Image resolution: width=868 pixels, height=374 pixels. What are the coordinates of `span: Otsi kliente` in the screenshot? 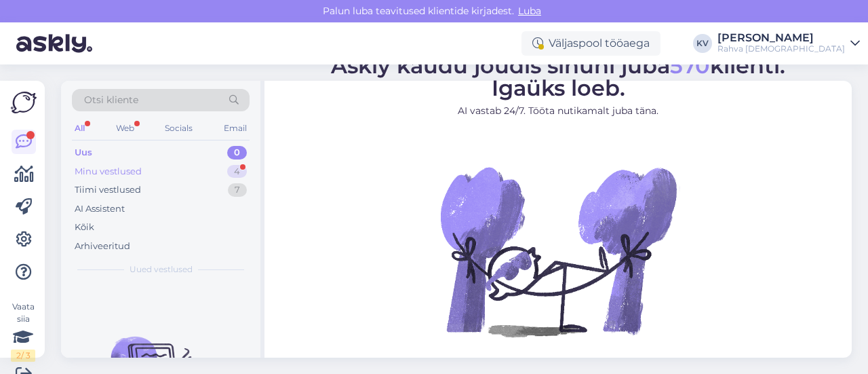 It's located at (111, 100).